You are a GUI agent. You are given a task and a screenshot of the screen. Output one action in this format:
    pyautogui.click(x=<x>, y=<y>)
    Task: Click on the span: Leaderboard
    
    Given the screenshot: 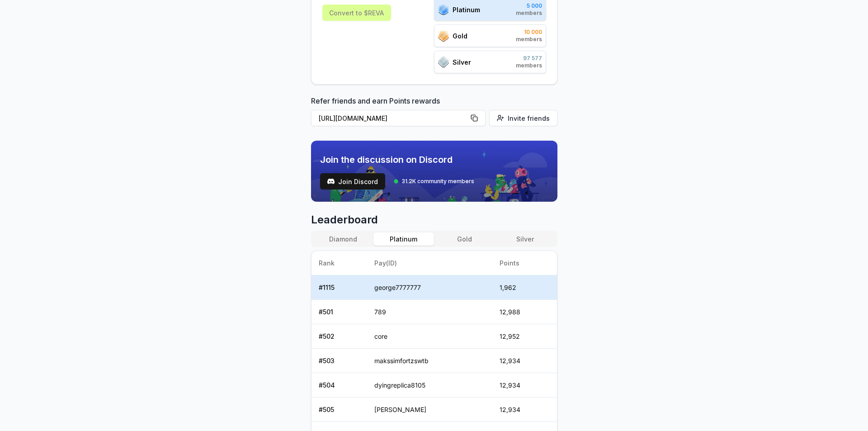 What is the action you would take?
    pyautogui.click(x=434, y=220)
    